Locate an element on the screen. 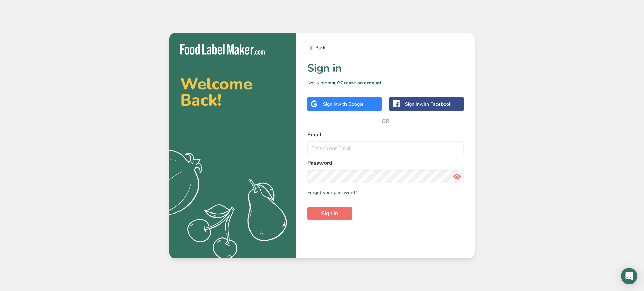  img: Food Label Maker is located at coordinates (223, 49).